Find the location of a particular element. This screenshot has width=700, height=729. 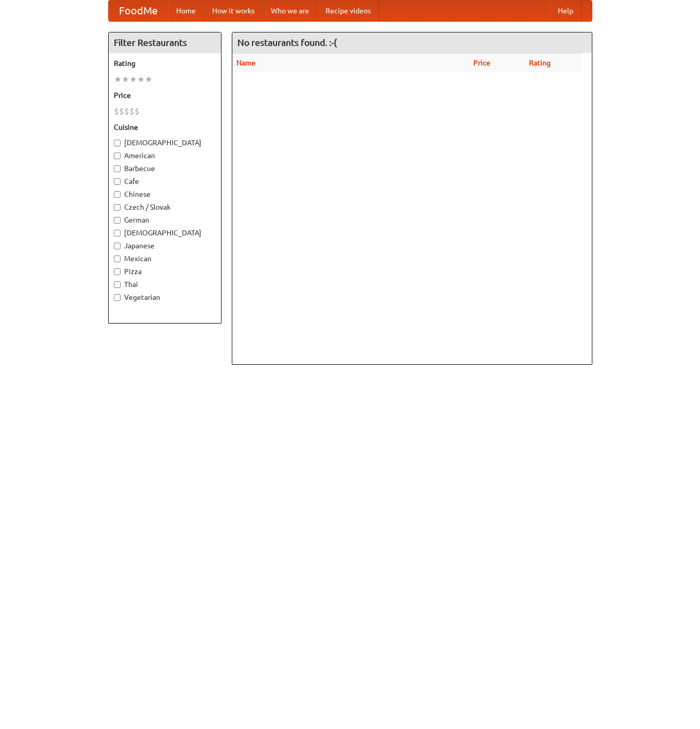

label: Thai is located at coordinates (165, 284).